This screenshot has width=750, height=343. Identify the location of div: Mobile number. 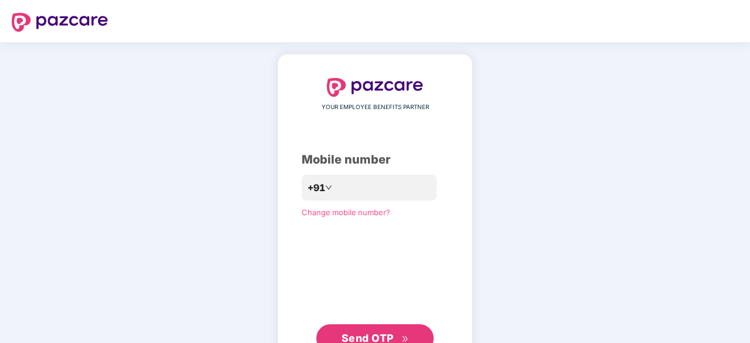
(375, 160).